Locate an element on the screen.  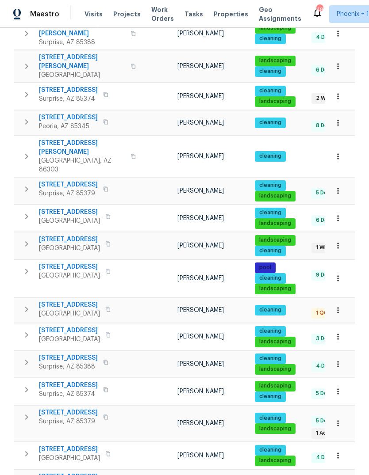
span: Visits is located at coordinates (93, 14).